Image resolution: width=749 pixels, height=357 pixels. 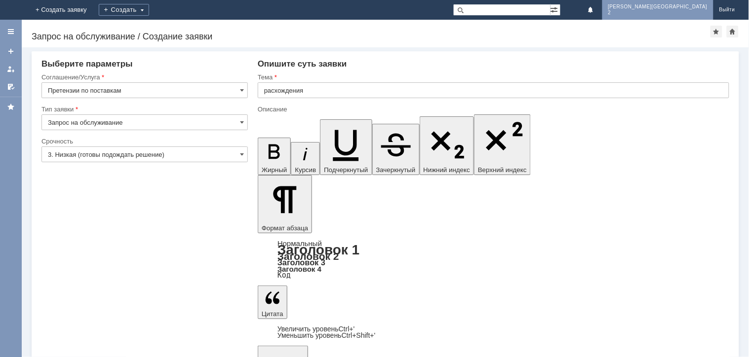 I want to click on span: Подчеркнутый, so click(x=345, y=170).